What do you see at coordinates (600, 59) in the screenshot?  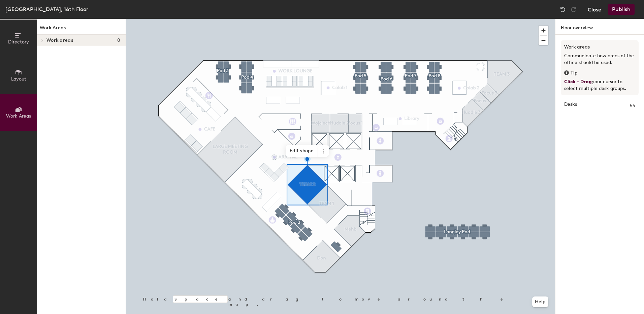 I see `p: Communicate how areas of the office should be used.` at bounding box center [600, 59].